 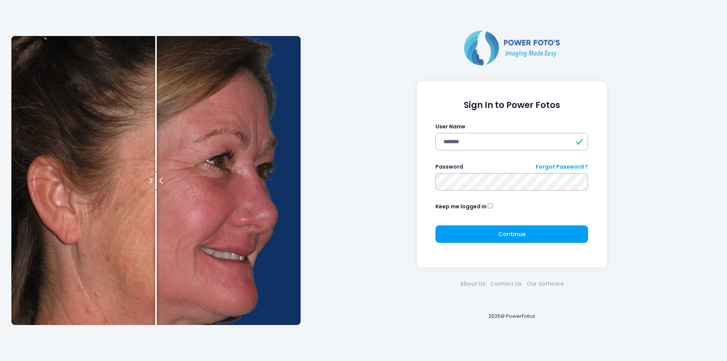 What do you see at coordinates (511, 105) in the screenshot?
I see `h1: Sign In to Power Fotos` at bounding box center [511, 105].